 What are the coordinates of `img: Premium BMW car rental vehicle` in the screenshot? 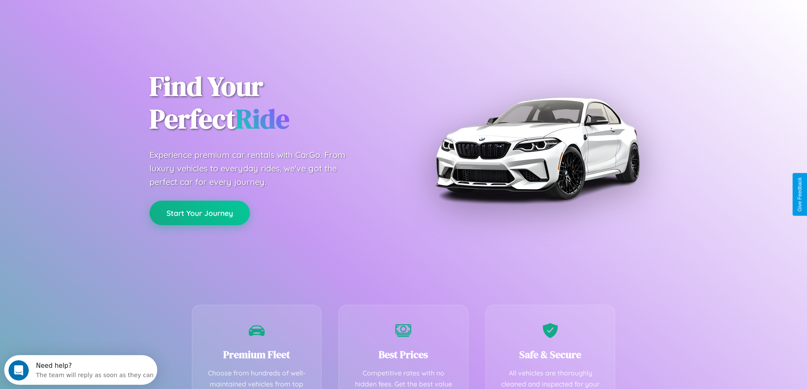 It's located at (537, 148).